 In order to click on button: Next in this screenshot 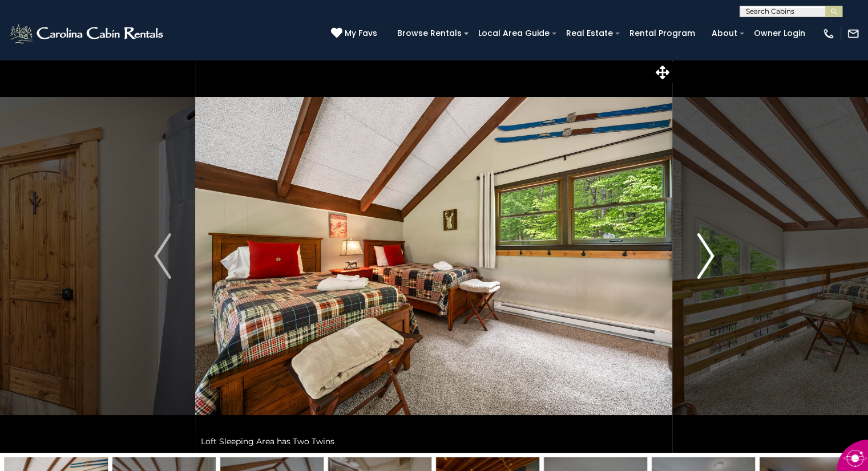, I will do `click(705, 256)`.